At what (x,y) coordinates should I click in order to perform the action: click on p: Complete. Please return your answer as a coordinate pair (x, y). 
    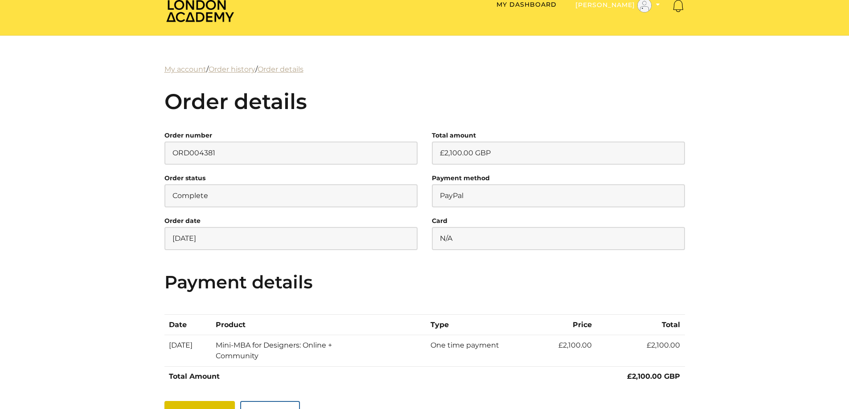
    Looking at the image, I should click on (291, 196).